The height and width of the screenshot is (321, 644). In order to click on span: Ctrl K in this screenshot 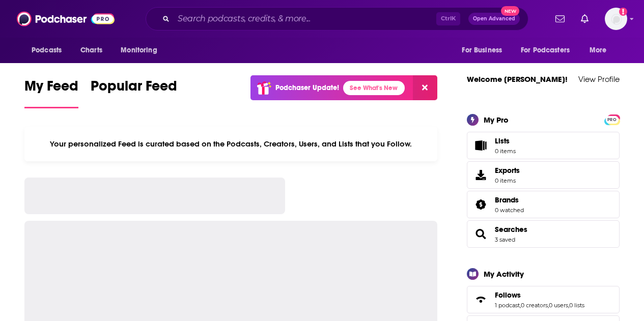, I will do `click(447, 18)`.